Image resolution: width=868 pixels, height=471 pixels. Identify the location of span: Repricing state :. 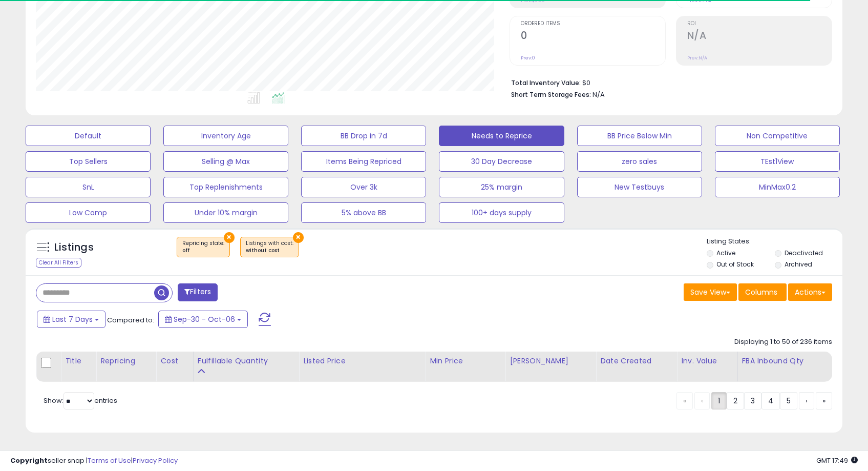
(203, 247).